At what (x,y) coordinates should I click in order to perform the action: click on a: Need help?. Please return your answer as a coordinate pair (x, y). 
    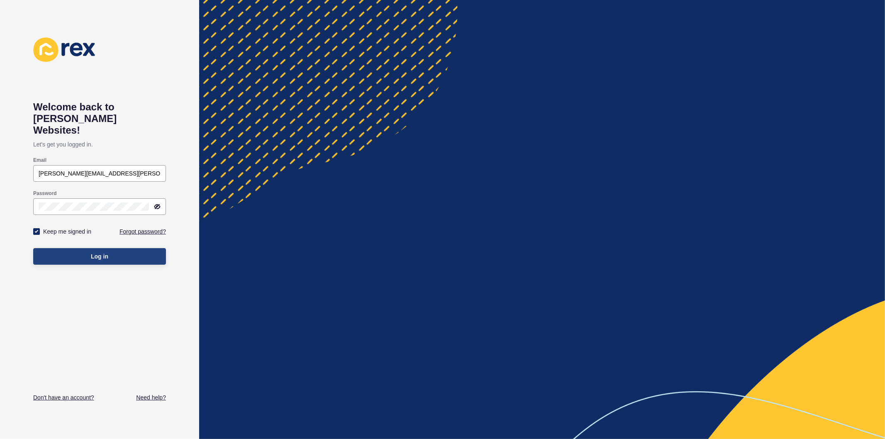
    Looking at the image, I should click on (151, 398).